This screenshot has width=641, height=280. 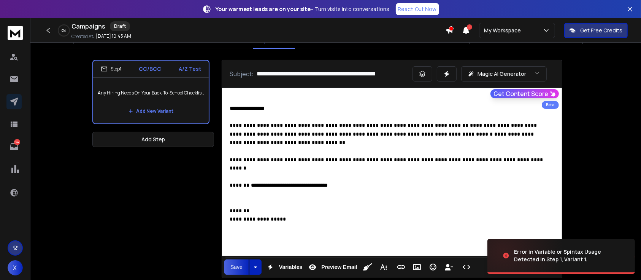 I want to click on p: – Turn visits into conversations, so click(x=303, y=9).